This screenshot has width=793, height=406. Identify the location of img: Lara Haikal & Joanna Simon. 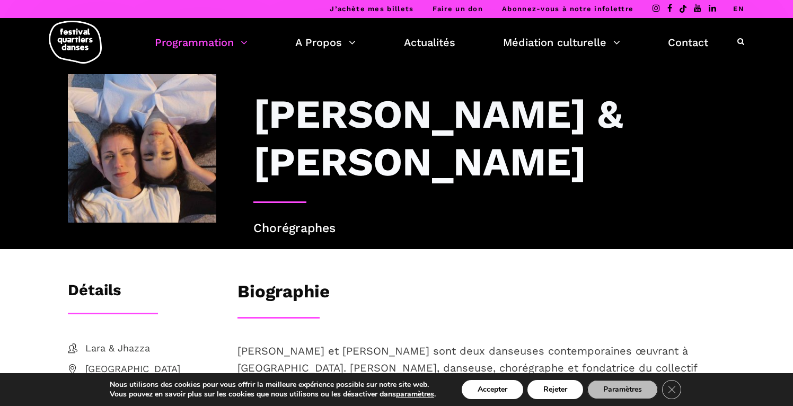
(142, 148).